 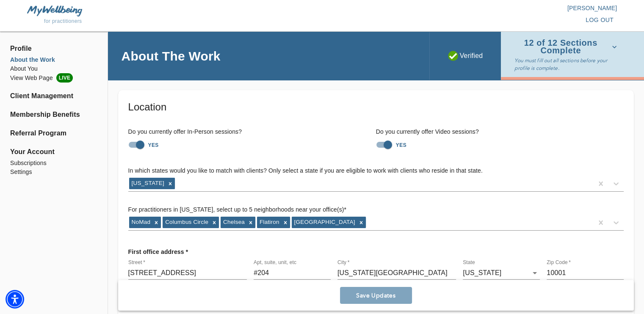 I want to click on h6: In which states would you like to match with clients? Only select a state if you are eligible to ..., so click(x=376, y=171).